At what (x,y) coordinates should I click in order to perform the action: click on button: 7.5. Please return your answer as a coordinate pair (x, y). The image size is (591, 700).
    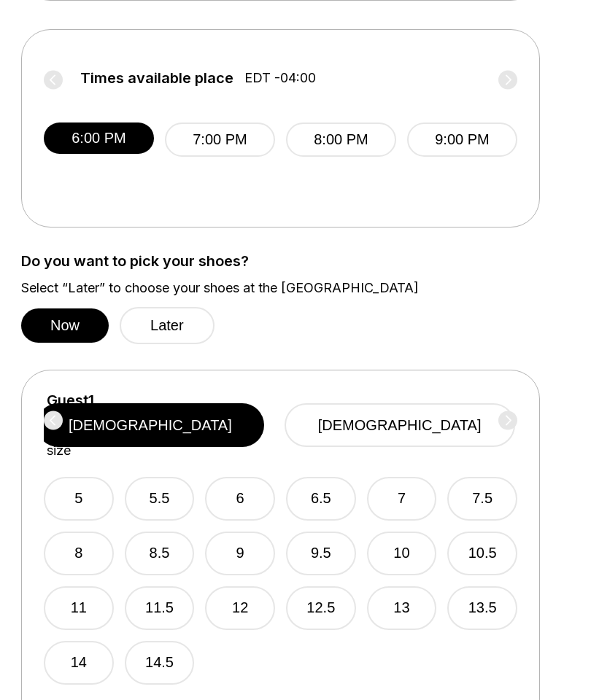
    Looking at the image, I should click on (482, 499).